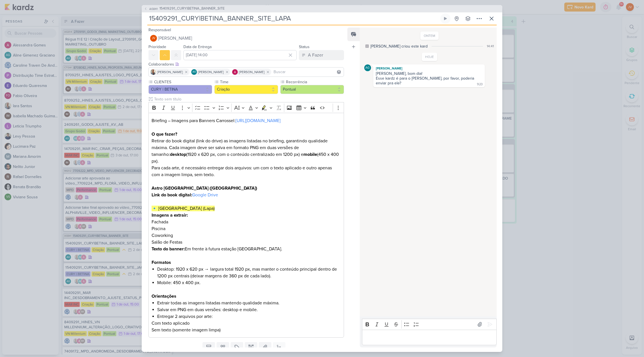 The height and width of the screenshot is (357, 644). I want to click on strong: desktop, so click(178, 154).